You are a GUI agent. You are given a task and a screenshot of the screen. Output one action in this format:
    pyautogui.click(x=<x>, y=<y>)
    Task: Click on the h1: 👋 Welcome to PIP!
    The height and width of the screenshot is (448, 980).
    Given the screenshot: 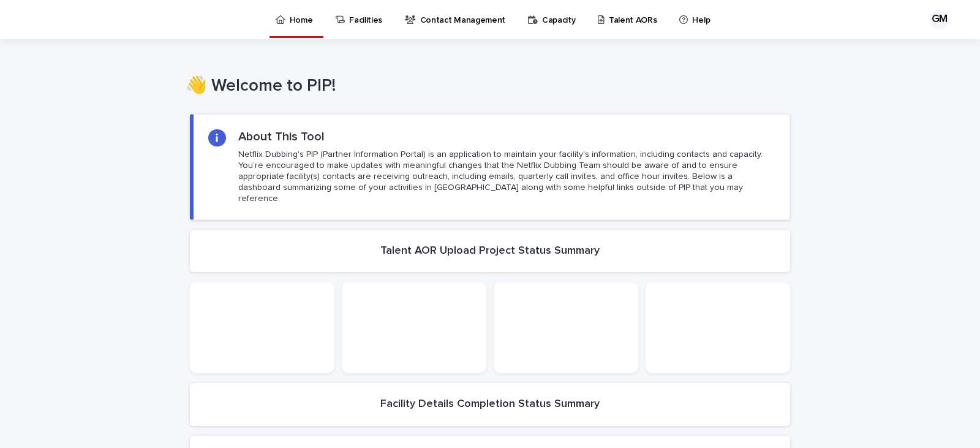 What is the action you would take?
    pyautogui.click(x=486, y=86)
    